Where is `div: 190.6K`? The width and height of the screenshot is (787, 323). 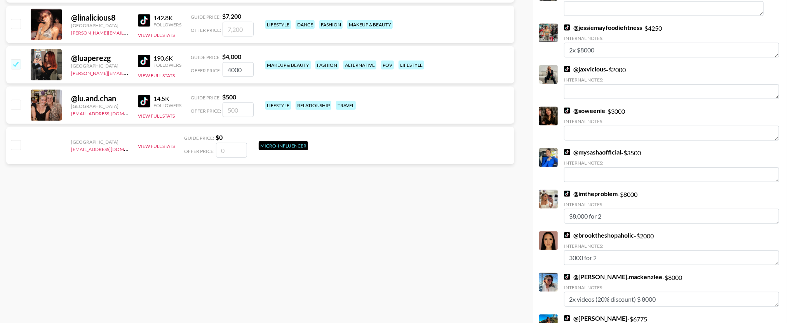
div: 190.6K is located at coordinates (167, 58).